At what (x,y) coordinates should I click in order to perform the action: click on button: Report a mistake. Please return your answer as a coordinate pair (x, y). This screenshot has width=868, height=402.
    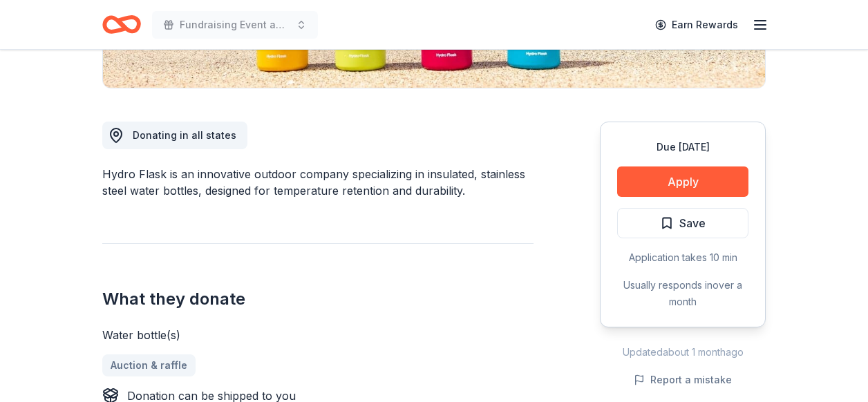
    Looking at the image, I should click on (683, 380).